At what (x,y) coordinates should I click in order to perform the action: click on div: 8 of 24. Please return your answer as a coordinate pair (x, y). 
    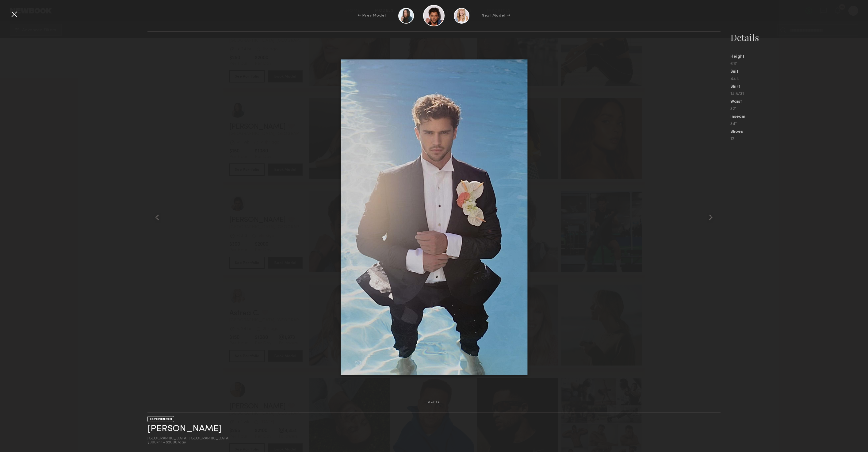
    Looking at the image, I should click on (434, 403).